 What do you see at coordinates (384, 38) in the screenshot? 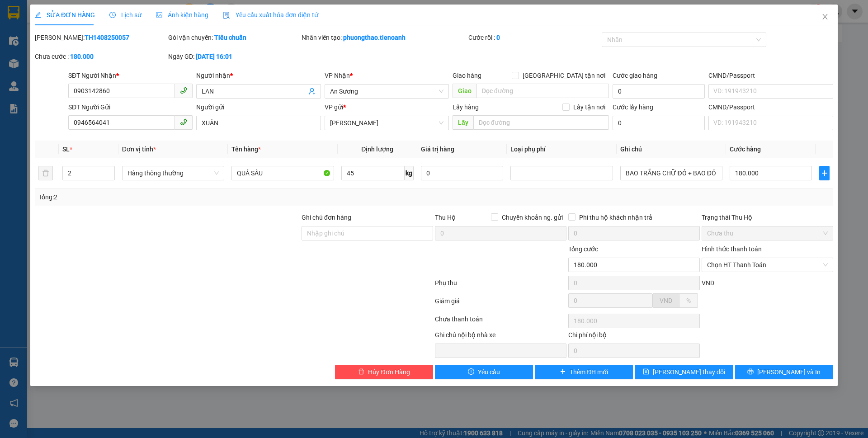
I see `div: Nhân viên tạo:` at bounding box center [384, 38].